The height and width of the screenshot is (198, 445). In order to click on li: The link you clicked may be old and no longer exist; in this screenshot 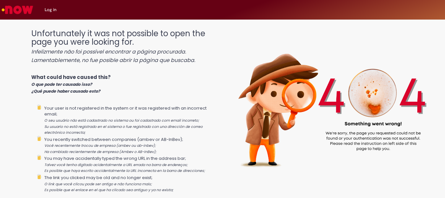, I will do `click(131, 183)`.